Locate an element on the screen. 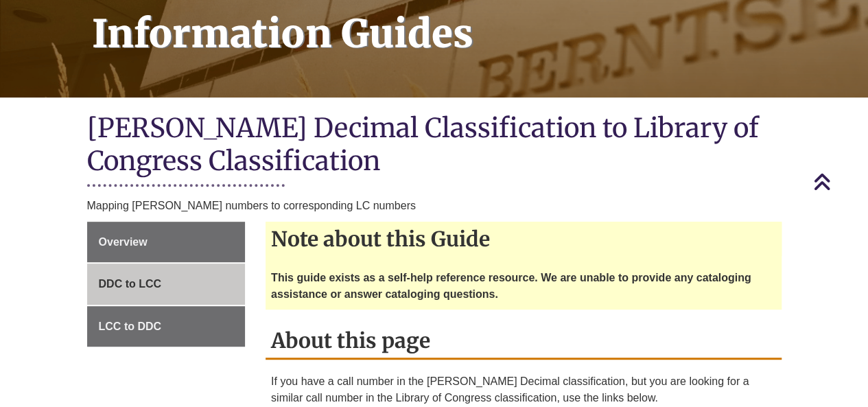  a: DDC to LCC is located at coordinates (166, 284).